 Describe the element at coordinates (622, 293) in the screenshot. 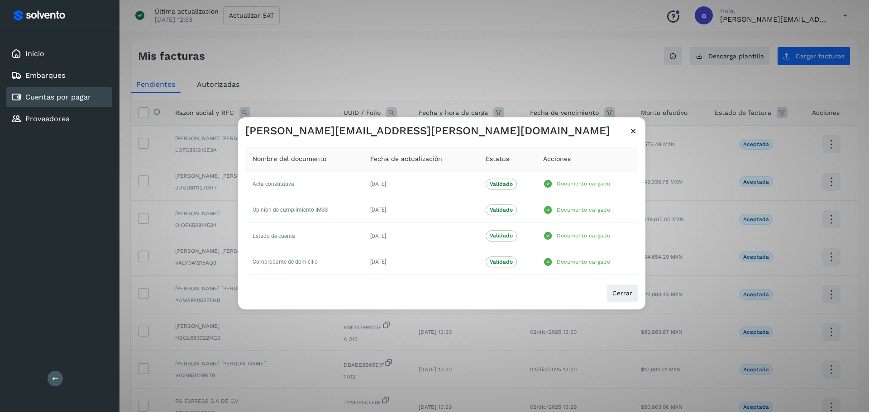

I see `button: Cerrar` at that location.